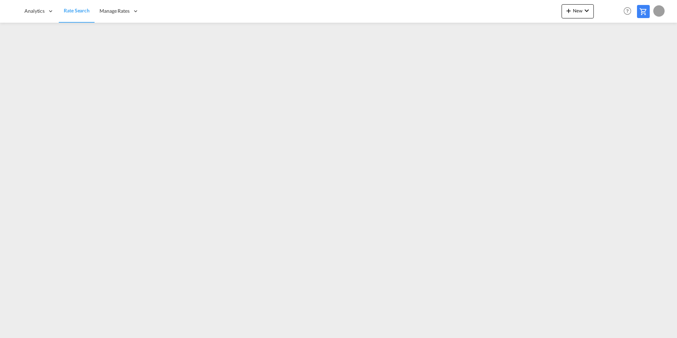 This screenshot has height=338, width=677. Describe the element at coordinates (114, 11) in the screenshot. I see `span: Manage Rates` at that location.